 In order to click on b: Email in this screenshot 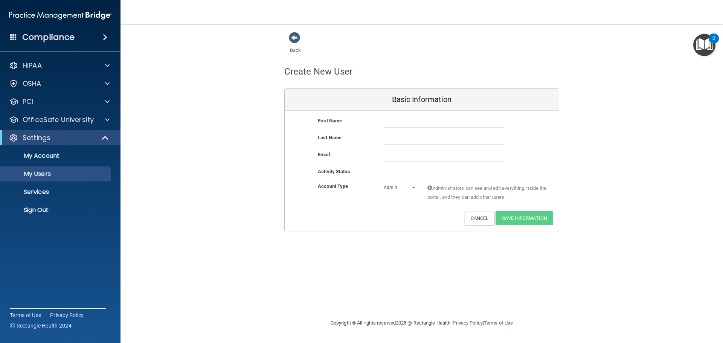, I will do `click(324, 154)`.